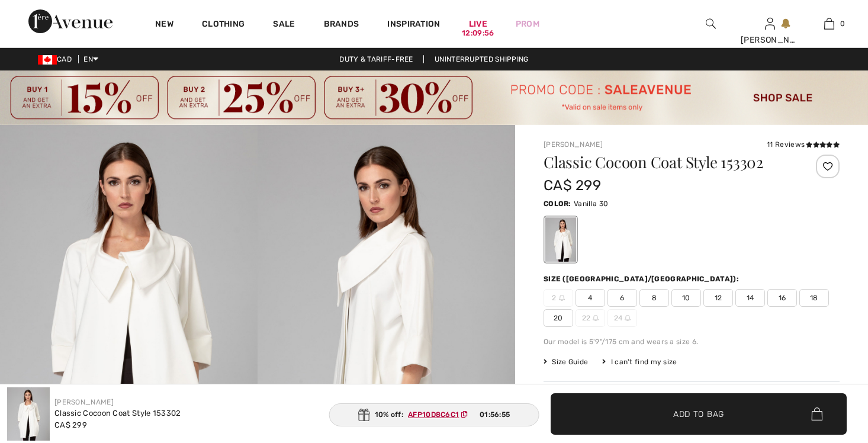  What do you see at coordinates (829, 24) in the screenshot?
I see `img: My Bag` at bounding box center [829, 24].